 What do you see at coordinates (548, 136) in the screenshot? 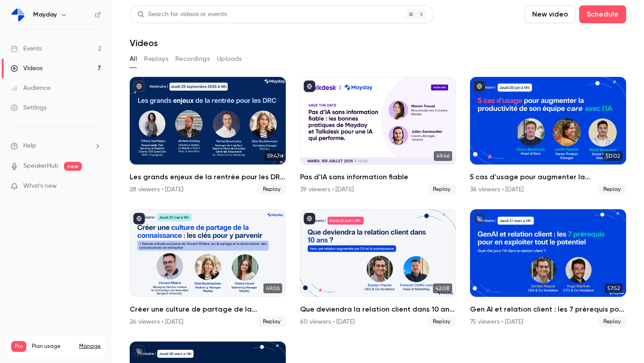
I see `li: 5 cas d'usage pour augmenter la productivité de son équipe care avec l'IA` at bounding box center [548, 136].